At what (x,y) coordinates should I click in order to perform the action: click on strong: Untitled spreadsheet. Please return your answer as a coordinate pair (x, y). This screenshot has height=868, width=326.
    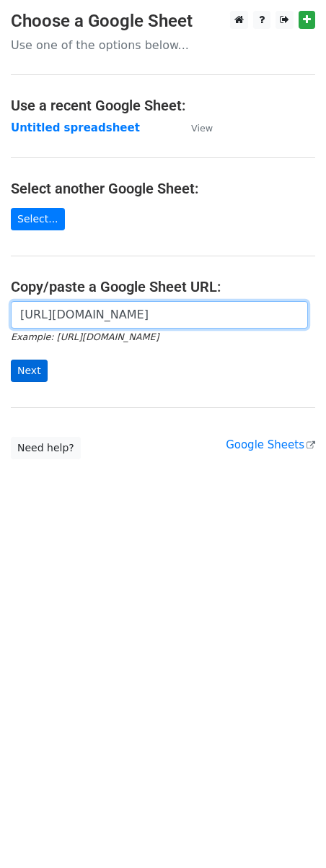
    Looking at the image, I should click on (75, 128).